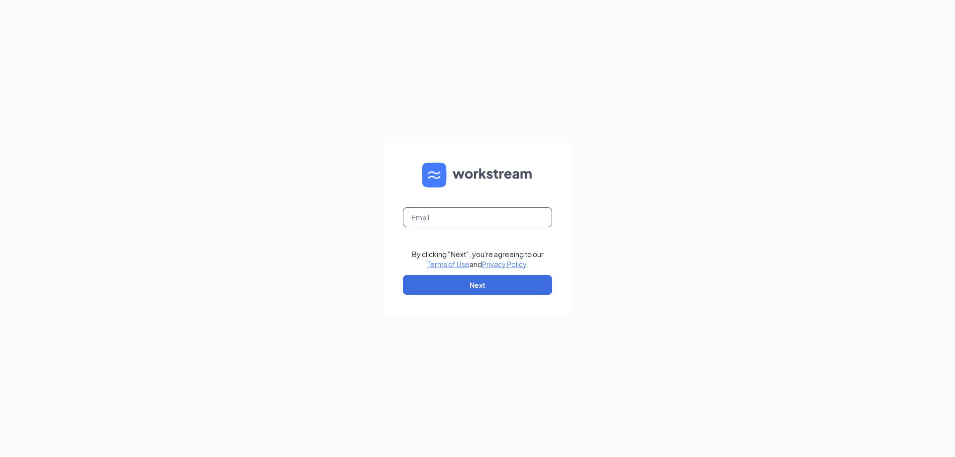  Describe the element at coordinates (478, 259) in the screenshot. I see `div: By clicking "Next", you're agreeing to our and .` at that location.